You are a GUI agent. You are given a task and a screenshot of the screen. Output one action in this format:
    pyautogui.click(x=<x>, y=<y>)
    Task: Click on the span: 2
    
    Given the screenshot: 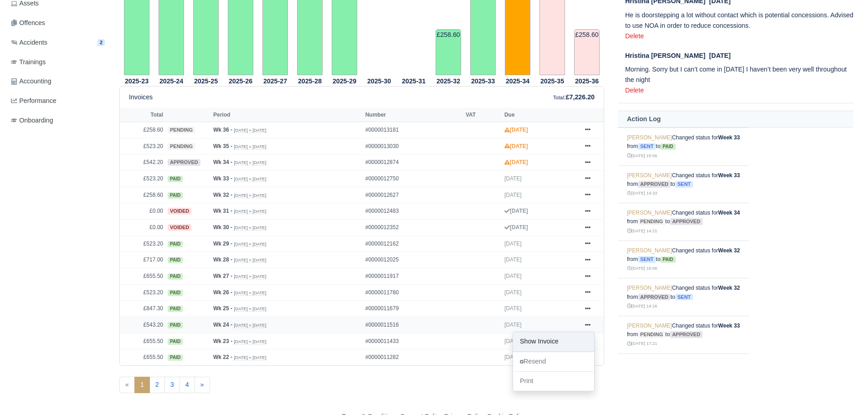 What is the action you would take?
    pyautogui.click(x=101, y=43)
    